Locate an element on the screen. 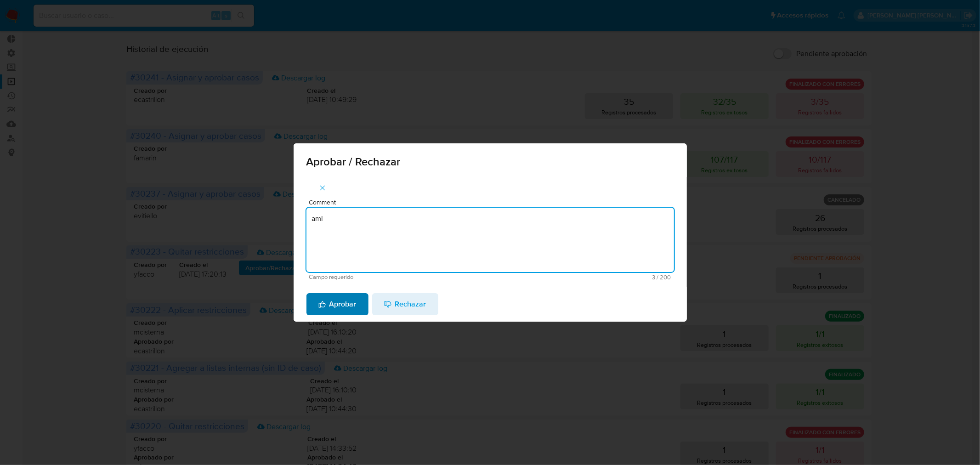  button: Aprobar is located at coordinates (337, 305).